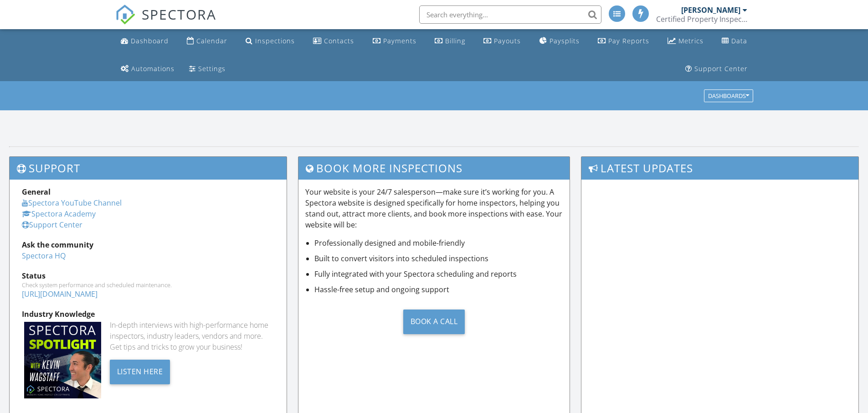  What do you see at coordinates (702, 19) in the screenshot?
I see `div: Certified Property Inspections, Inc` at bounding box center [702, 19].